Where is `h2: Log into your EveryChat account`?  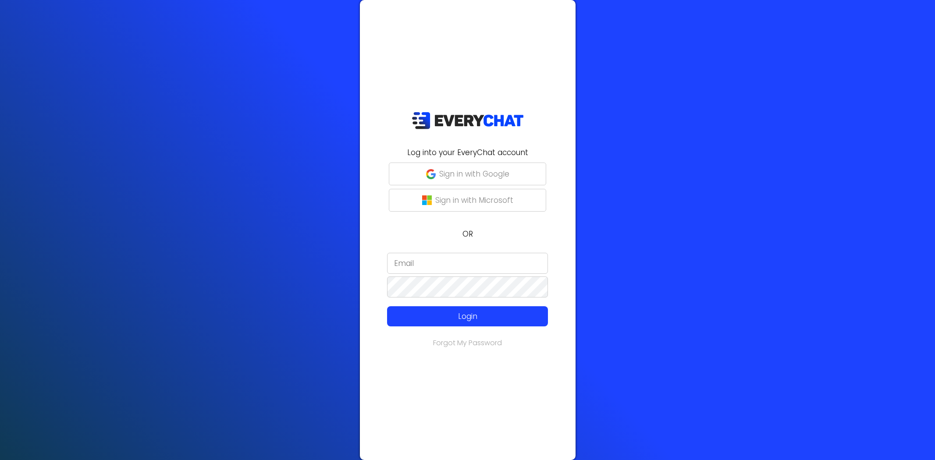 h2: Log into your EveryChat account is located at coordinates (468, 153).